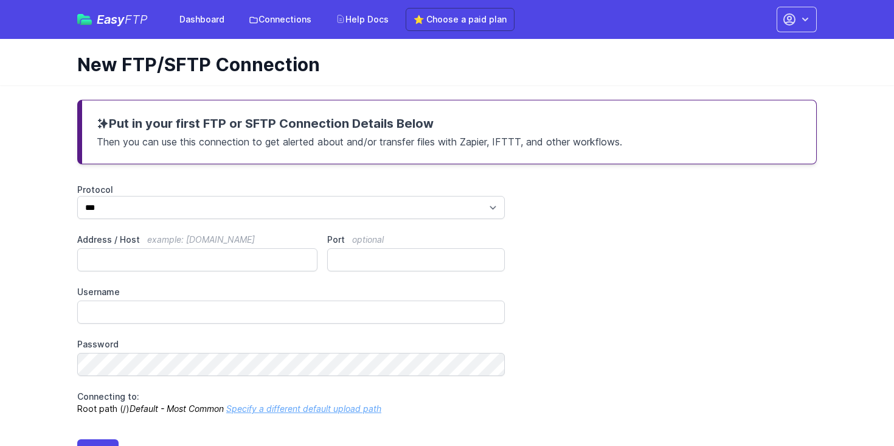 The height and width of the screenshot is (446, 894). Describe the element at coordinates (449, 123) in the screenshot. I see `h3: Put in your first FTP or SFTP Connection Details Below` at that location.